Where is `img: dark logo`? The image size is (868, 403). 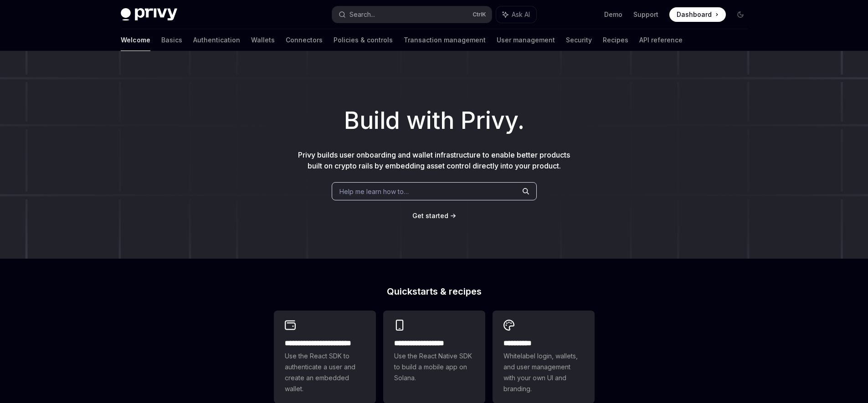 img: dark logo is located at coordinates (149, 15).